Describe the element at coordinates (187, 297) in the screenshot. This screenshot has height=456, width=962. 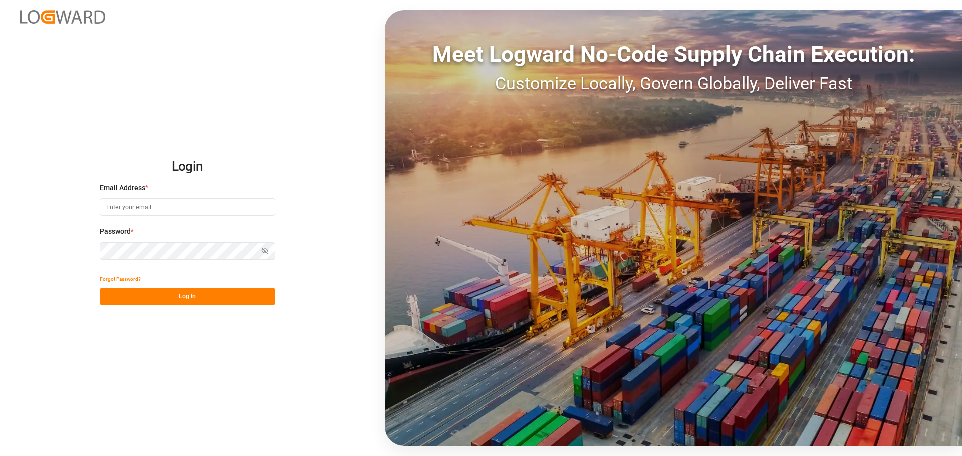
I see `button: Log In` at that location.